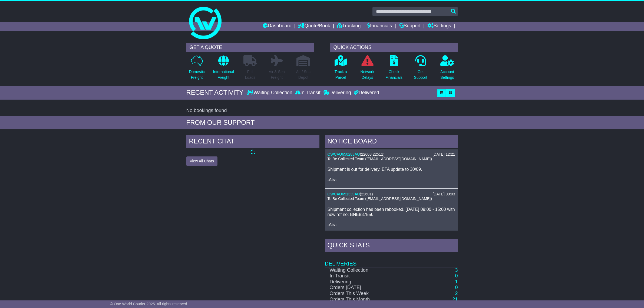 This screenshot has width=644, height=308. What do you see at coordinates (348, 26) in the screenshot?
I see `a: Tracking` at bounding box center [348, 26].